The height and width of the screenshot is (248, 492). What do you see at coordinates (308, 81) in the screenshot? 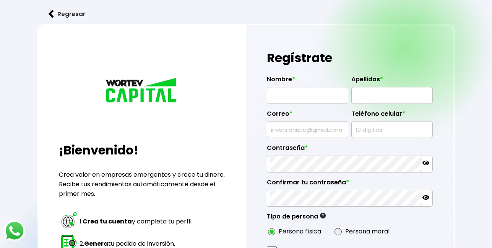
I see `label: Nombre` at bounding box center [308, 81].